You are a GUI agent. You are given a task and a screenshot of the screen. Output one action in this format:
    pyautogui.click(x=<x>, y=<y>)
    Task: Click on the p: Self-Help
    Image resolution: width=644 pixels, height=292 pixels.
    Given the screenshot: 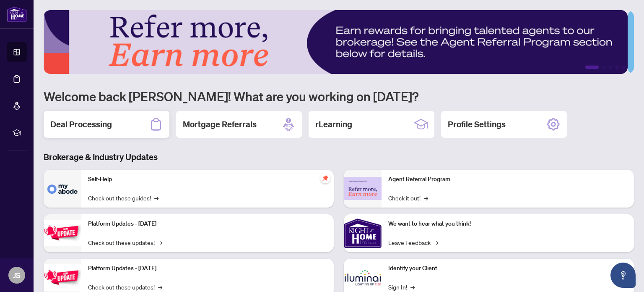 What is the action you would take?
    pyautogui.click(x=207, y=179)
    